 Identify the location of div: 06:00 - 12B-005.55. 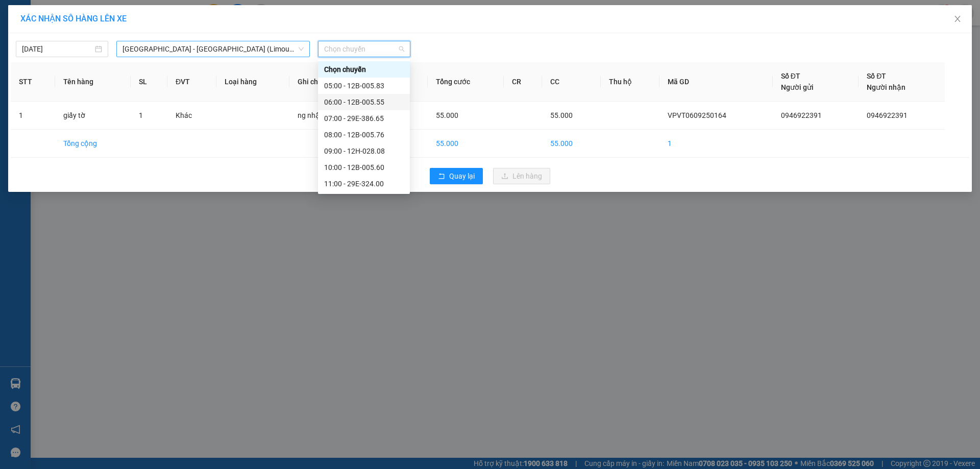
(364, 102).